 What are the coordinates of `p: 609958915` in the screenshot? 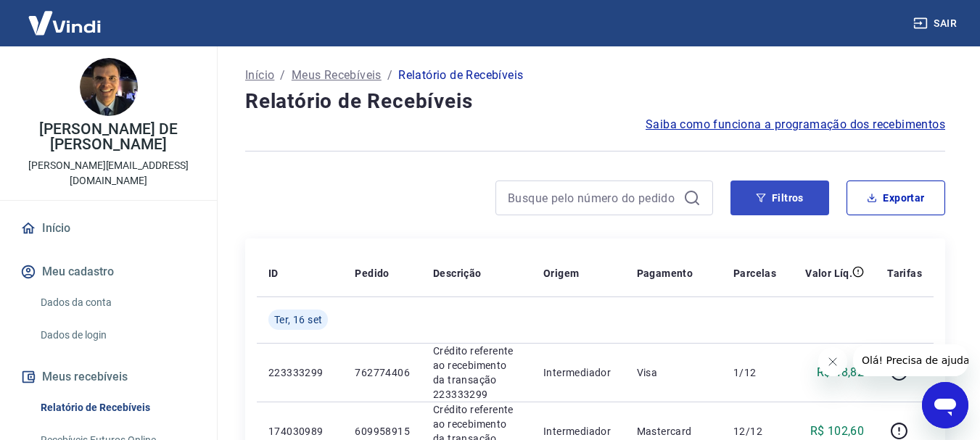 It's located at (382, 431).